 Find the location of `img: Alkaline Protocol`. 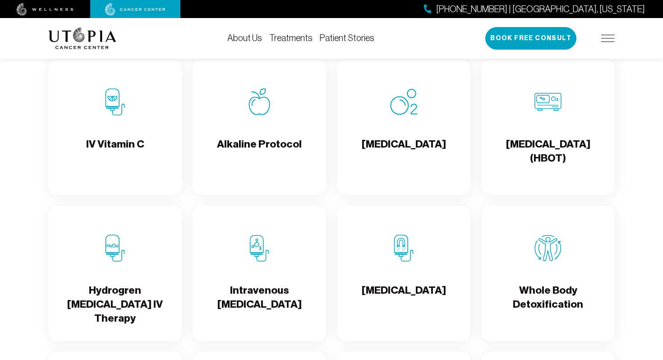

img: Alkaline Protocol is located at coordinates (260, 102).